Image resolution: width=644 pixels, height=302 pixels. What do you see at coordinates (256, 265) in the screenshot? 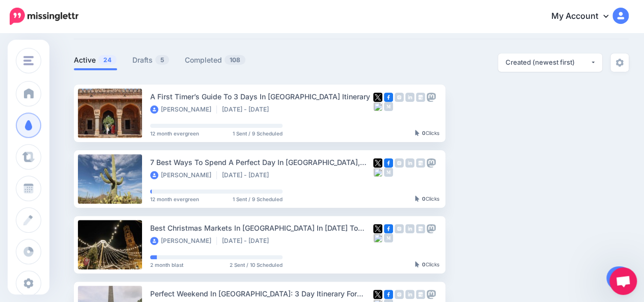
I see `span: 2 Sent / 10 Scheduled` at bounding box center [256, 265].